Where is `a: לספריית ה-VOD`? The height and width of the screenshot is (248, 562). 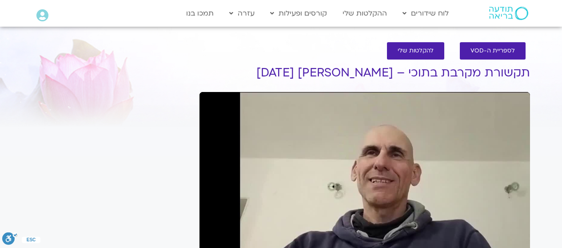
a: לספריית ה-VOD is located at coordinates (493, 51).